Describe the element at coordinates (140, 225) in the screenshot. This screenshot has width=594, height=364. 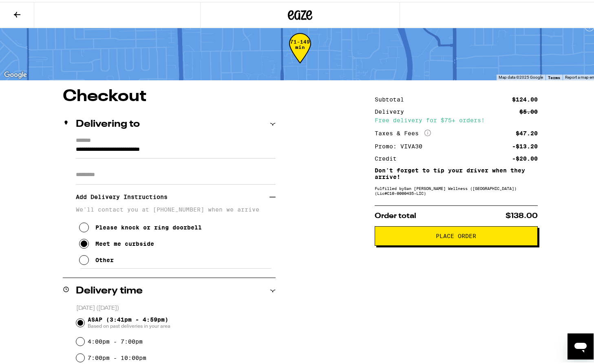
I see `button: Please knock or ring doorbell` at that location.